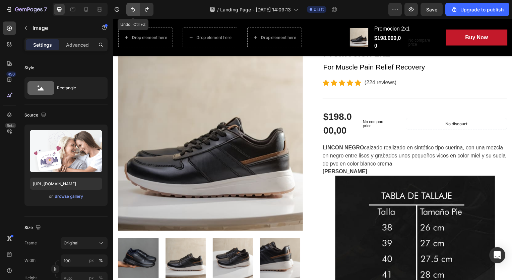 The width and height of the screenshot is (512, 280). I want to click on p: No discount, so click(346, 106).